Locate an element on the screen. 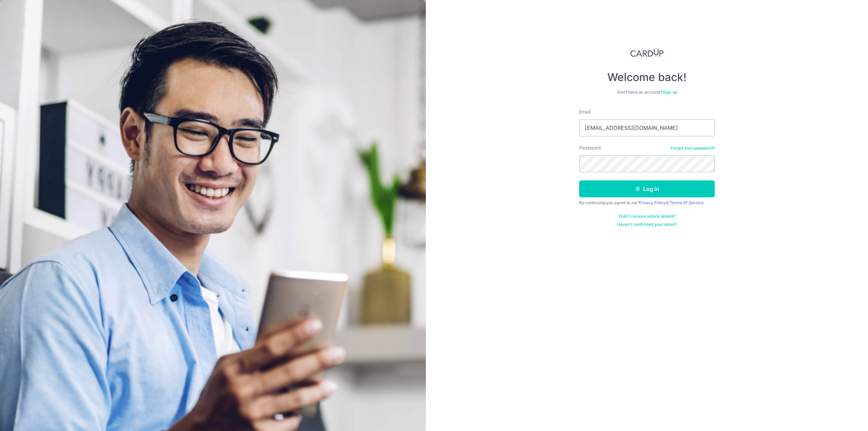 This screenshot has width=868, height=431. input: Enter your Email is located at coordinates (647, 128).